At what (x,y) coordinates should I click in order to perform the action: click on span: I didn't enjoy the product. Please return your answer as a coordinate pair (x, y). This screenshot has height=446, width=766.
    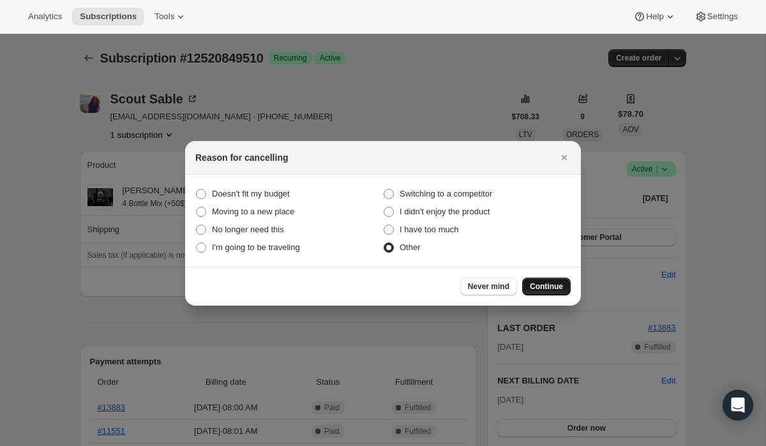
    Looking at the image, I should click on (444, 211).